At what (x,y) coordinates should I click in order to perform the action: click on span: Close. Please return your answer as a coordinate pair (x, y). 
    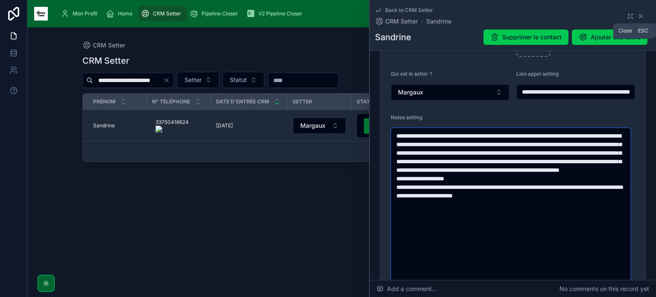
    Looking at the image, I should click on (625, 31).